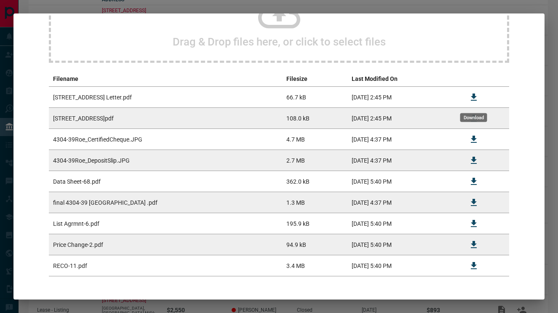 This screenshot has width=558, height=313. Describe the element at coordinates (314, 118) in the screenshot. I see `td: 108.0 kB` at that location.